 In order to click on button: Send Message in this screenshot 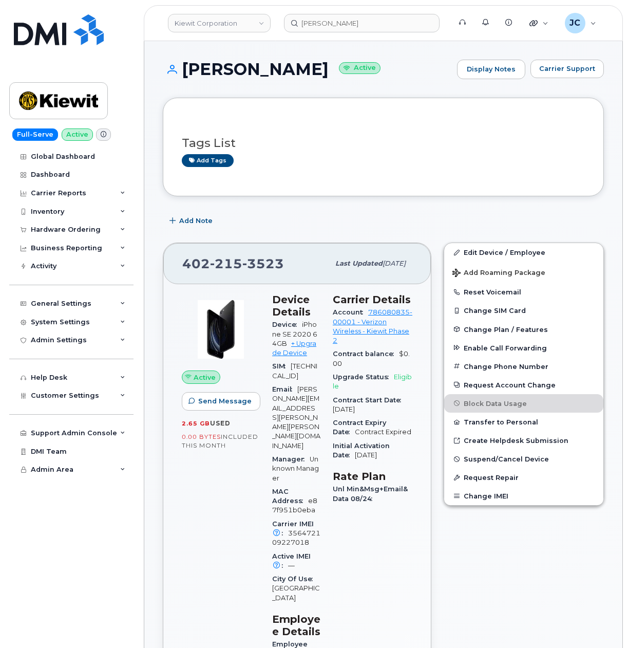, I will do `click(221, 401)`.